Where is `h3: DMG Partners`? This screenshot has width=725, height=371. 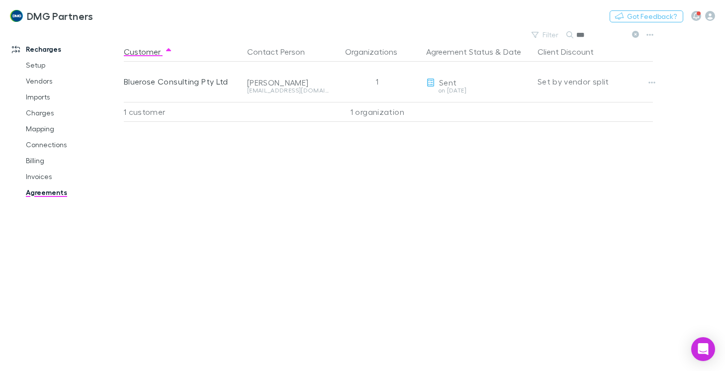
h3: DMG Partners is located at coordinates (60, 16).